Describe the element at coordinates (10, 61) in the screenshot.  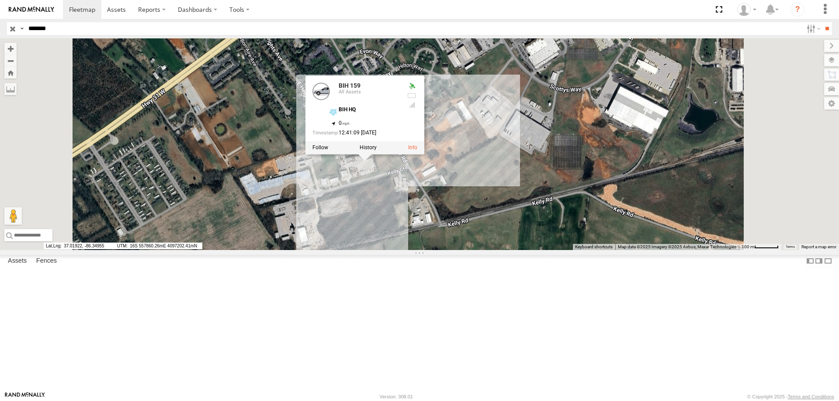
I see `button: Zoom out` at that location.